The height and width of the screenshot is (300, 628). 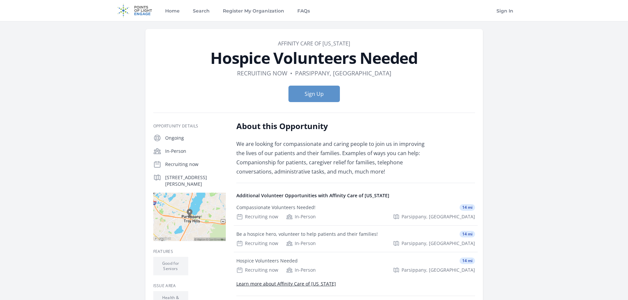 What do you see at coordinates (314, 58) in the screenshot?
I see `h1: Hospice Volunteers Needed` at bounding box center [314, 58].